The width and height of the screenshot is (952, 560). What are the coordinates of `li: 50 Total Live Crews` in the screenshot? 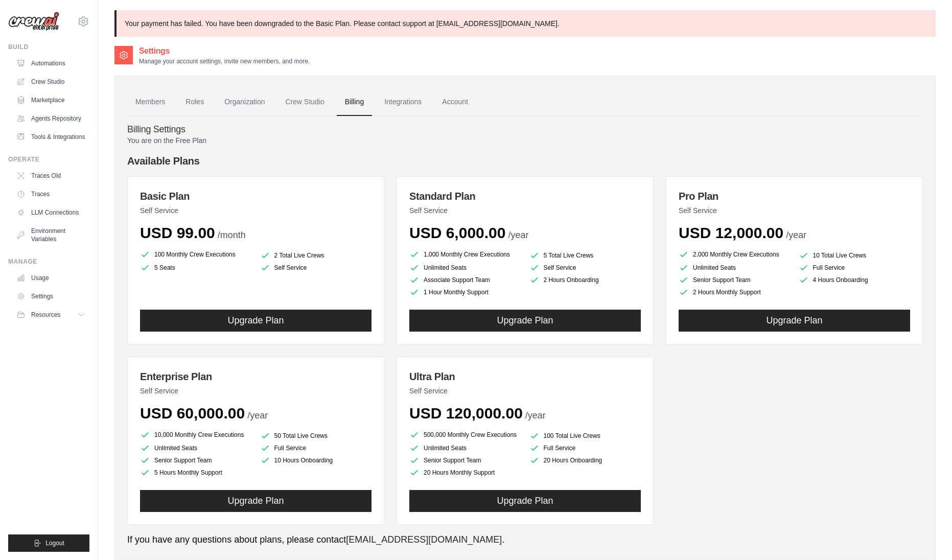 It's located at (316, 436).